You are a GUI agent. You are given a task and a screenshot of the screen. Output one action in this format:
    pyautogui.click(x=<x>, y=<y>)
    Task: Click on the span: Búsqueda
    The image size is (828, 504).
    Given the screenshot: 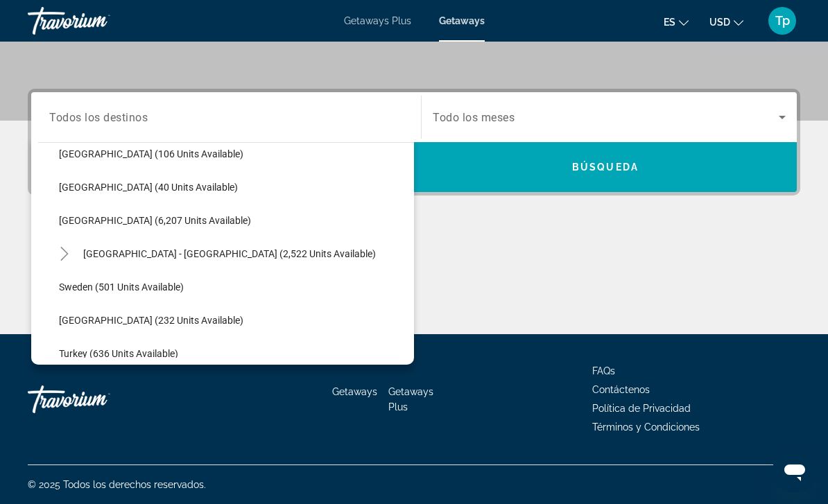 What is the action you would take?
    pyautogui.click(x=605, y=167)
    